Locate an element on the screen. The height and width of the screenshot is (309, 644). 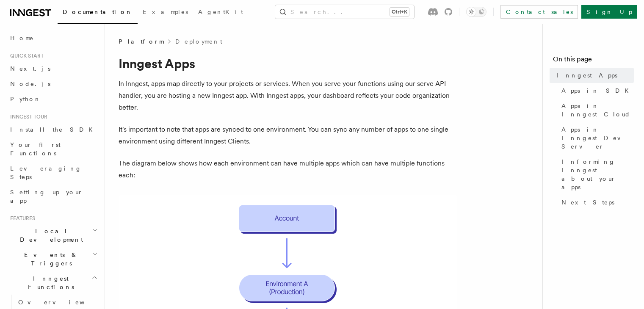
a: Inngest Apps is located at coordinates (593, 76).